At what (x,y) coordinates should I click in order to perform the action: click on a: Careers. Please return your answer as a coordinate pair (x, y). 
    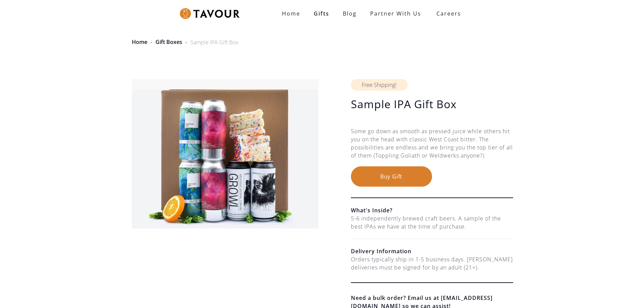
    Looking at the image, I should click on (447, 14).